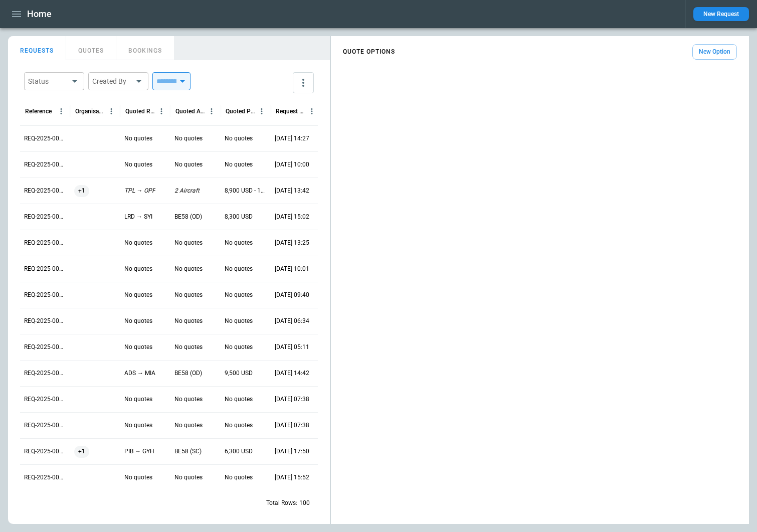  I want to click on button: Reference column menu, so click(61, 111).